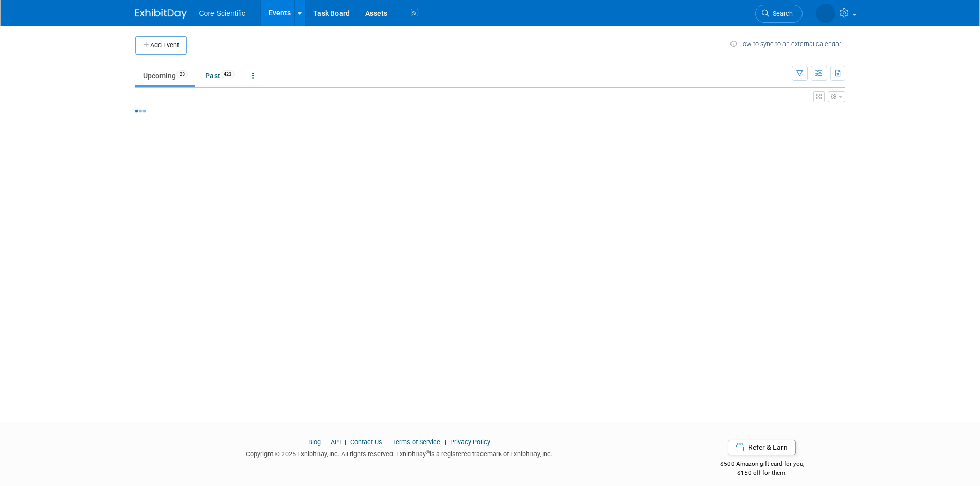 The image size is (980, 486). I want to click on a: How to sync to an external calendar..., so click(788, 43).